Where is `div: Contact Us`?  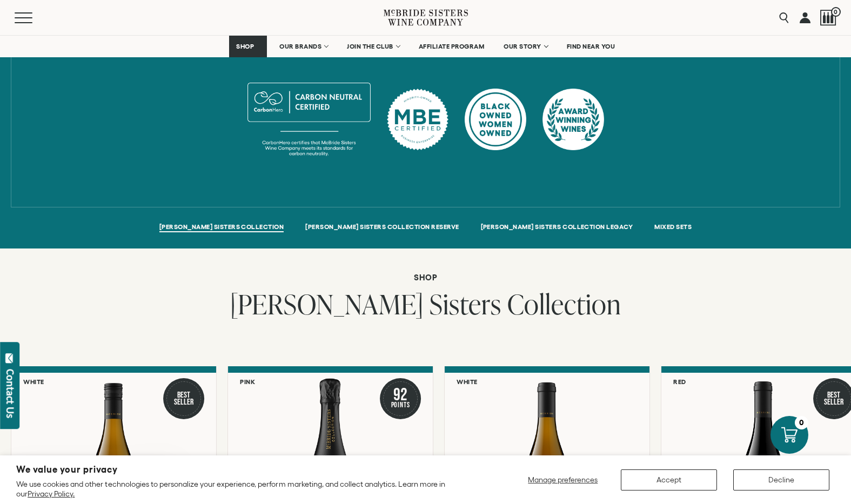
div: Contact Us is located at coordinates (10, 393).